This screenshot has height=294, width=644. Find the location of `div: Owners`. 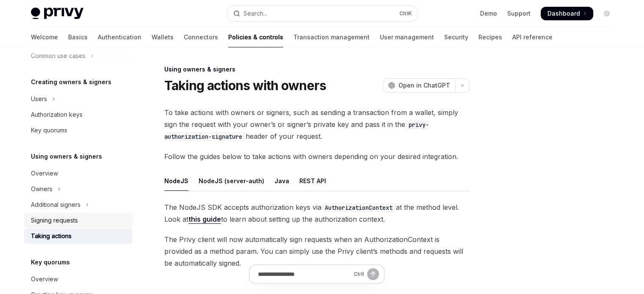

div: Owners is located at coordinates (41, 189).